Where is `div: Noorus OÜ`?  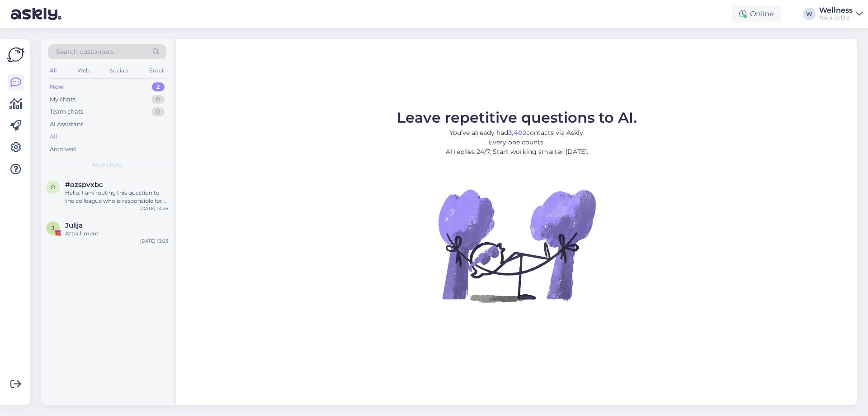
div: Noorus OÜ is located at coordinates (836, 18).